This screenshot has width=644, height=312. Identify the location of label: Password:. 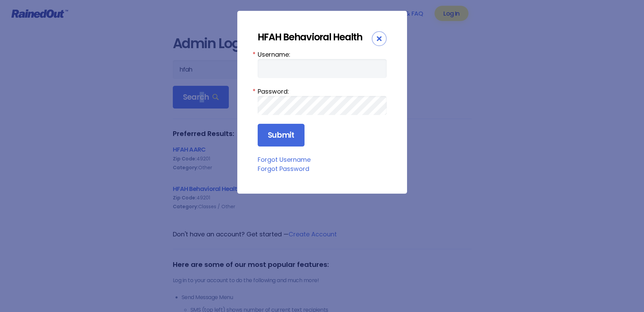
(322, 91).